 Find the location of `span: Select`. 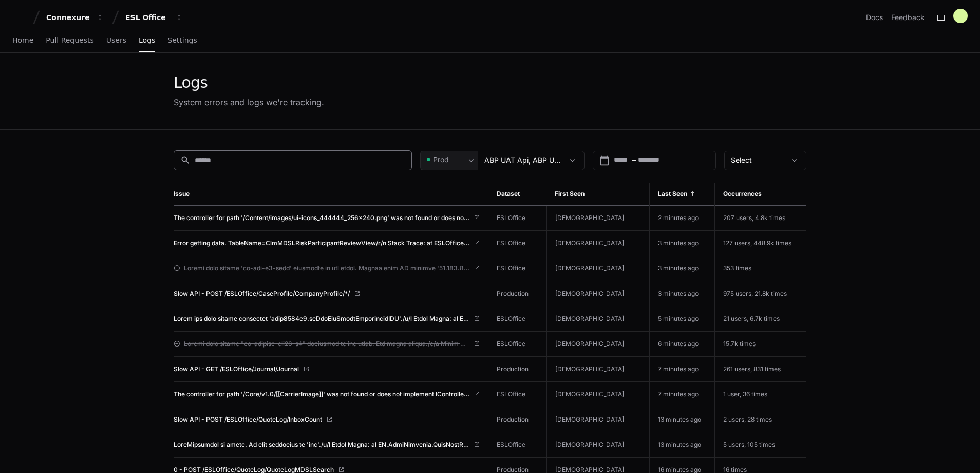

span: Select is located at coordinates (742, 160).